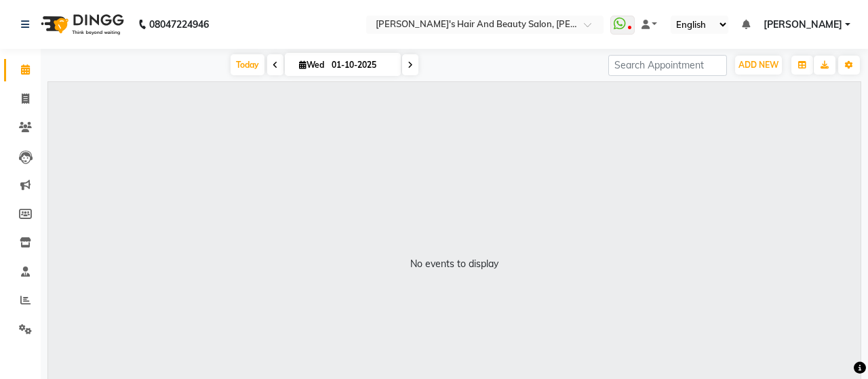 This screenshot has width=868, height=379. Describe the element at coordinates (758, 65) in the screenshot. I see `button: ADD NEW` at that location.